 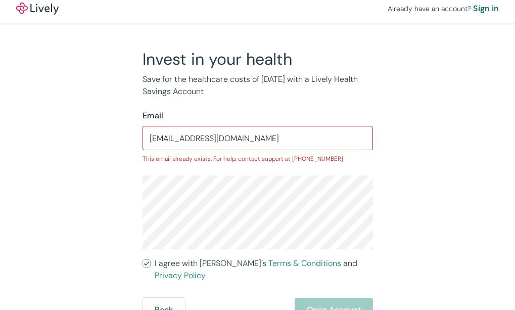 I want to click on div: Sign in, so click(x=486, y=9).